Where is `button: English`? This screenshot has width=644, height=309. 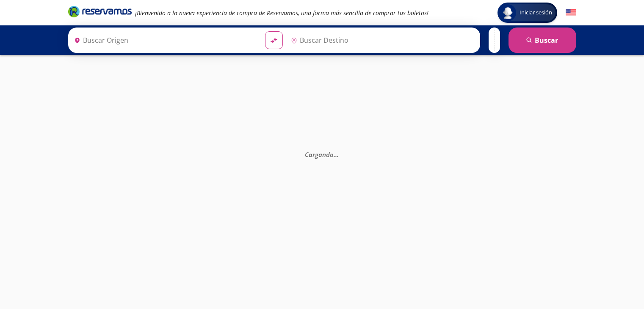 button: English is located at coordinates (571, 12).